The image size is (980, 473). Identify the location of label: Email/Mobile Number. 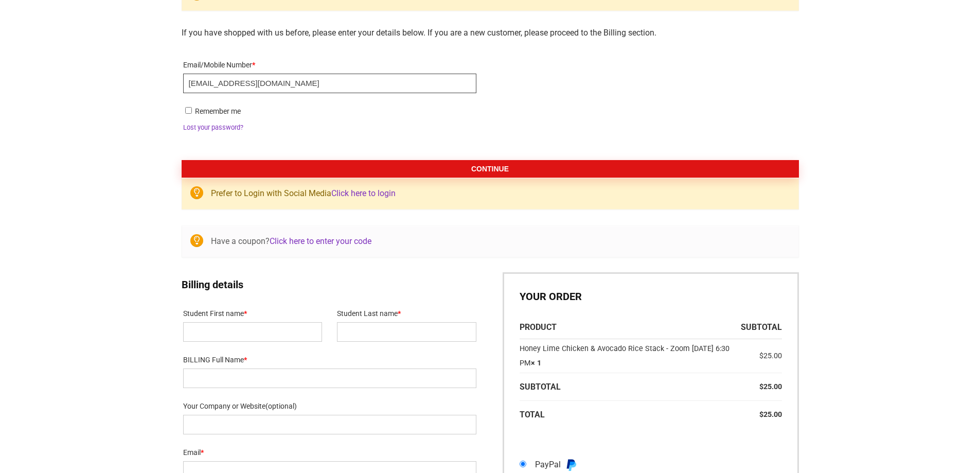
(330, 65).